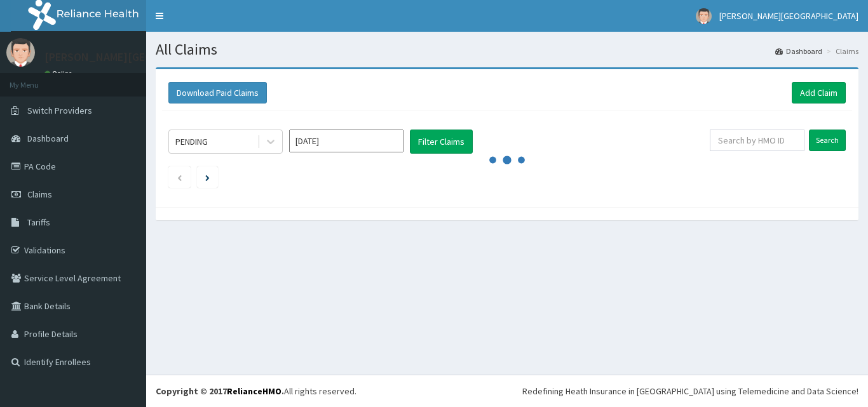 This screenshot has height=407, width=868. Describe the element at coordinates (508, 391) in the screenshot. I see `footer: All rights reserved.` at that location.